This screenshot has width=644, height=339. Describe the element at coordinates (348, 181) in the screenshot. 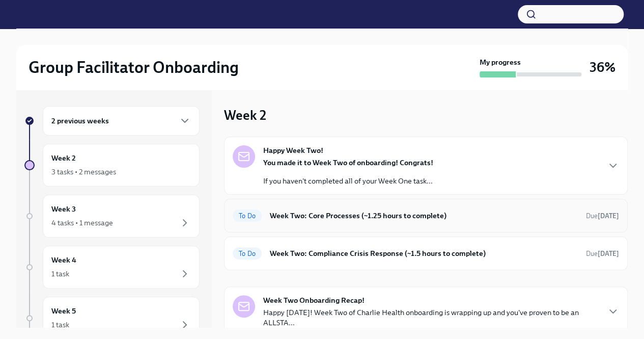

I see `p: If you haven't completed all of your Week One task...` at that location.